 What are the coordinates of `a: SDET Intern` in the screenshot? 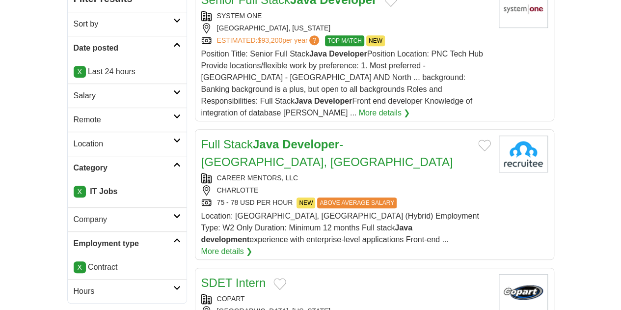 It's located at (234, 282).